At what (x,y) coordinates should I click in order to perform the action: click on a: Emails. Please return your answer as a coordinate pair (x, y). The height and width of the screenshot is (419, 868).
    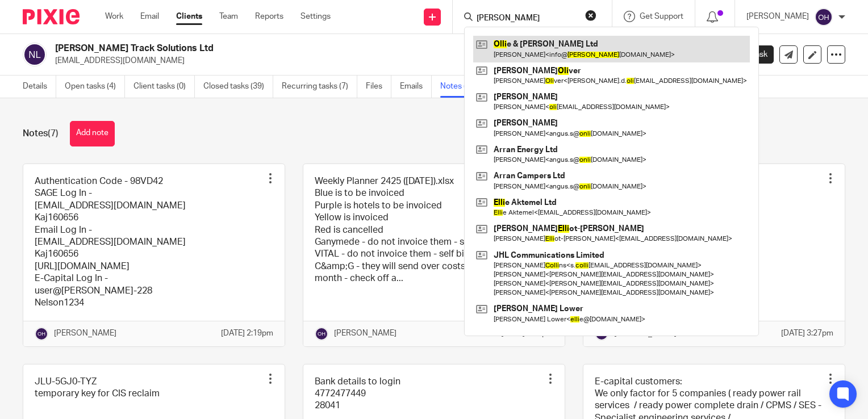
    Looking at the image, I should click on (416, 86).